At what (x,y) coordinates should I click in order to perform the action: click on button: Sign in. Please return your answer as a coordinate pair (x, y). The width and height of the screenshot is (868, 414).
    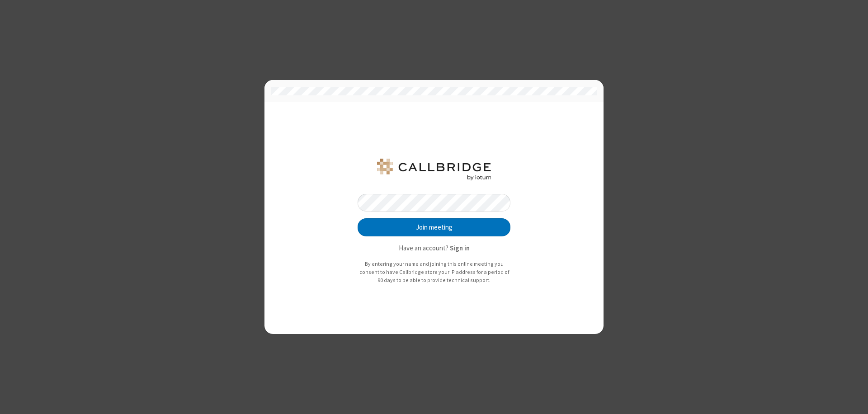
    Looking at the image, I should click on (459, 248).